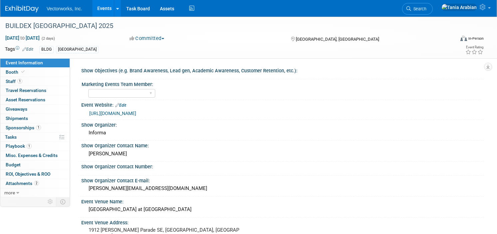 The width and height of the screenshot is (497, 234). Describe the element at coordinates (35, 193) in the screenshot. I see `a: more` at that location.